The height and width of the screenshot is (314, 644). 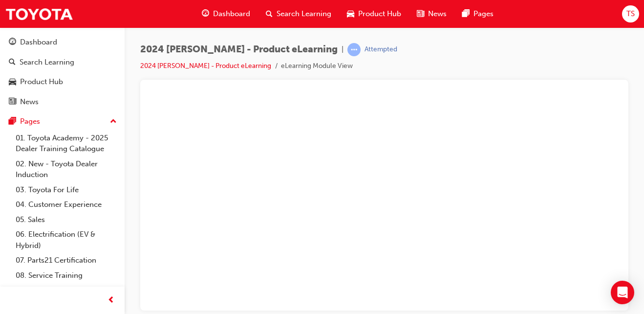 I want to click on img: Trak, so click(x=39, y=14).